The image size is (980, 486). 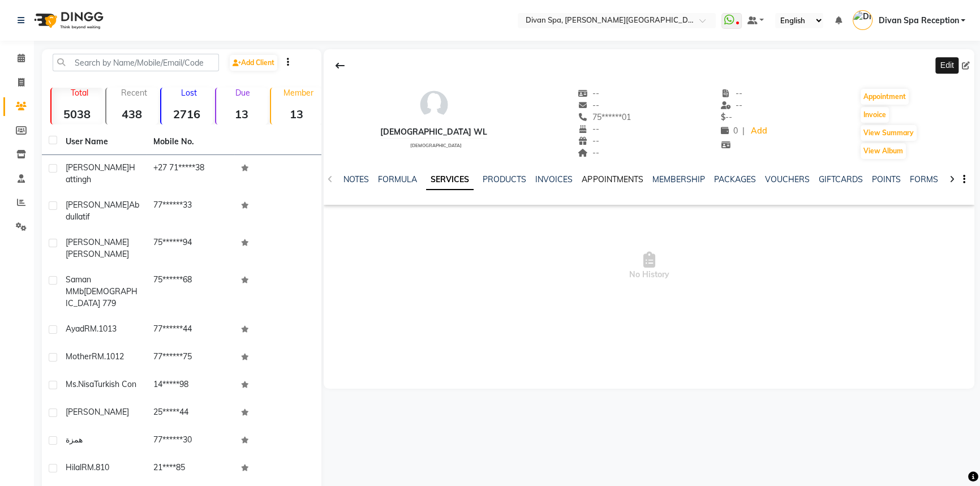 What do you see at coordinates (190, 142) in the screenshot?
I see `th: Mobile No.` at bounding box center [190, 142].